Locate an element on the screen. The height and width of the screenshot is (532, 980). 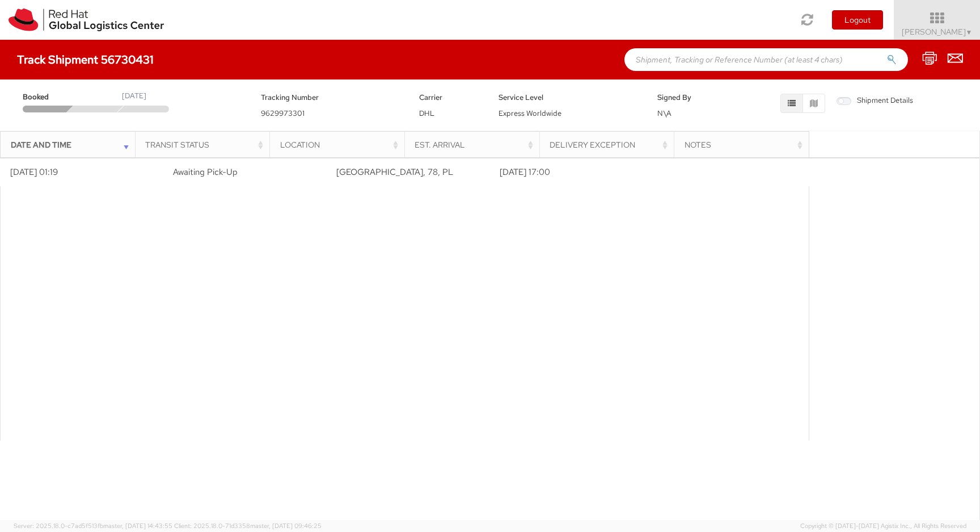
label: Shipment Details is located at coordinates (875, 101).